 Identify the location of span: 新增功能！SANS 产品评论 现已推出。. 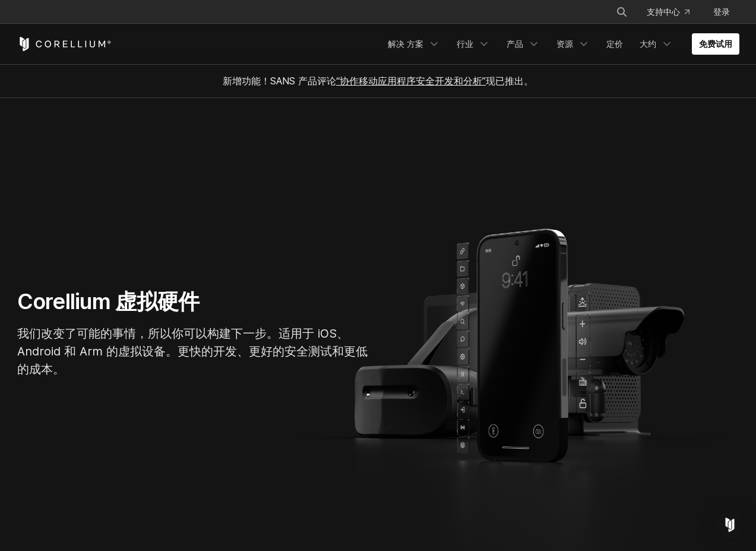
(378, 80).